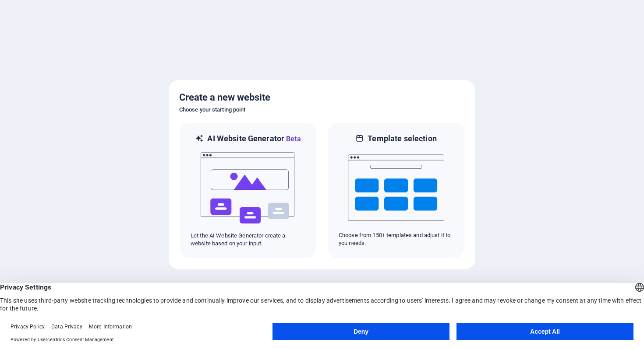  Describe the element at coordinates (396, 191) in the screenshot. I see `div: Template selectionChoose from 150+ templates and adjust it to you needs.` at that location.